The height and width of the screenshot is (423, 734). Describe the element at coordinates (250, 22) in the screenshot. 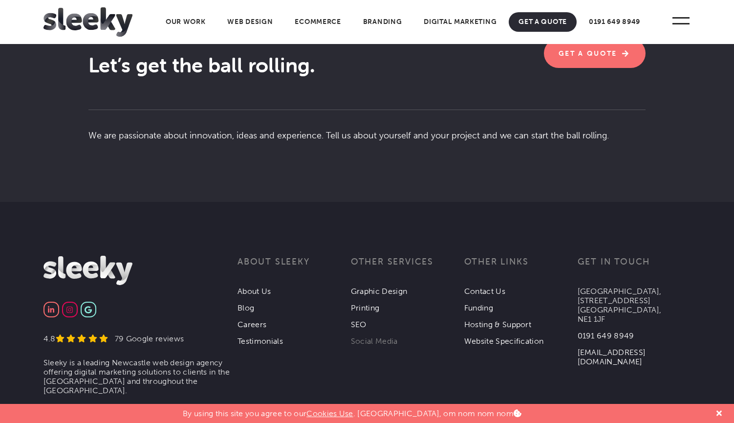

I see `a: Web Design` at that location.